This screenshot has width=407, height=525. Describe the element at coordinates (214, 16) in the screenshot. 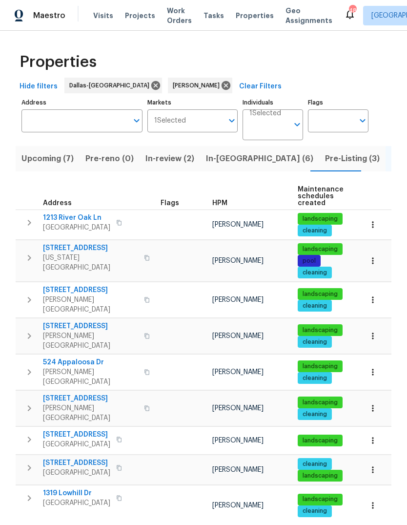

I see `span: Tasks` at that location.